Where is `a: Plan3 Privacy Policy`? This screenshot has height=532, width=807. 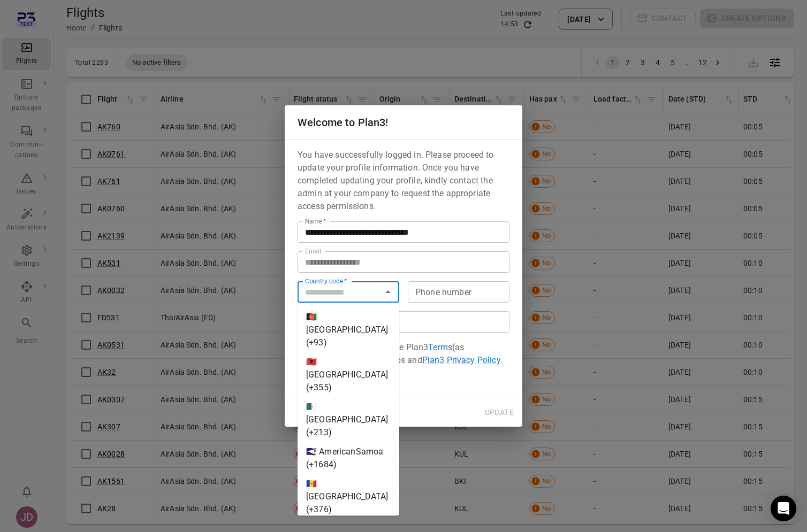 a: Plan3 Privacy Policy is located at coordinates (461, 359).